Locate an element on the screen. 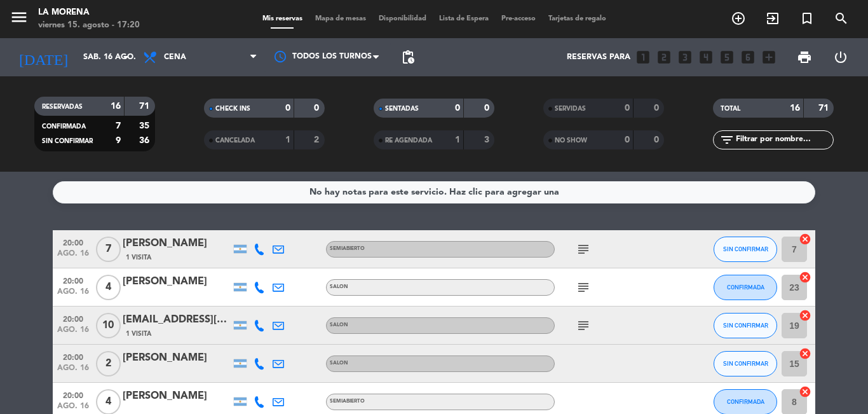  span: CHECK INS is located at coordinates (233, 109).